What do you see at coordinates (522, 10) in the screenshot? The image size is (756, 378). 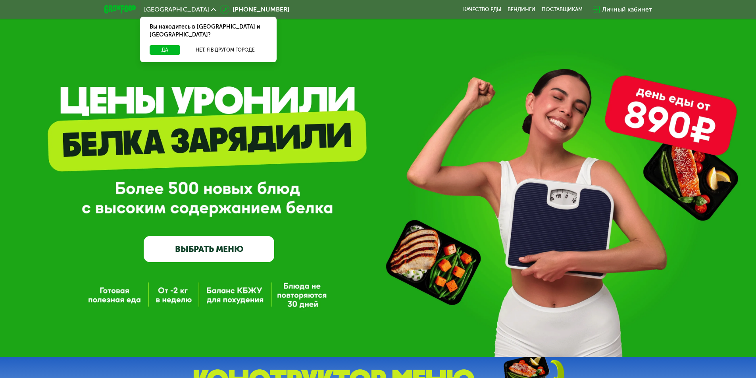 I see `a: Вендинги` at bounding box center [522, 10].